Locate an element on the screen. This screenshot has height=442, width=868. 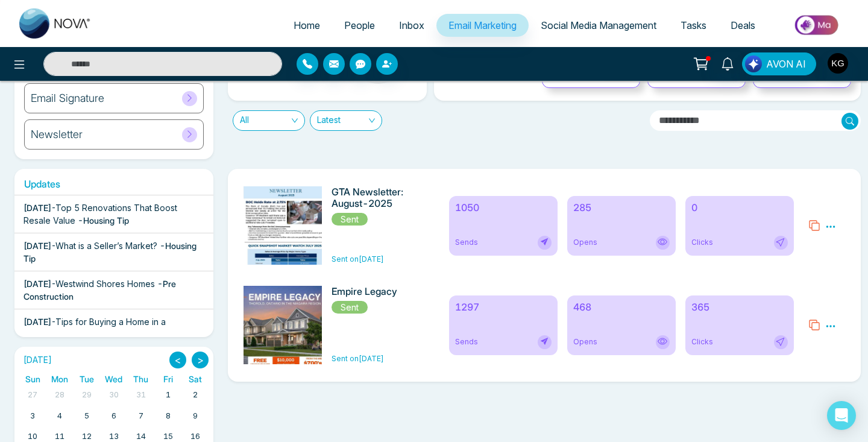
span: Deals is located at coordinates (743, 25).